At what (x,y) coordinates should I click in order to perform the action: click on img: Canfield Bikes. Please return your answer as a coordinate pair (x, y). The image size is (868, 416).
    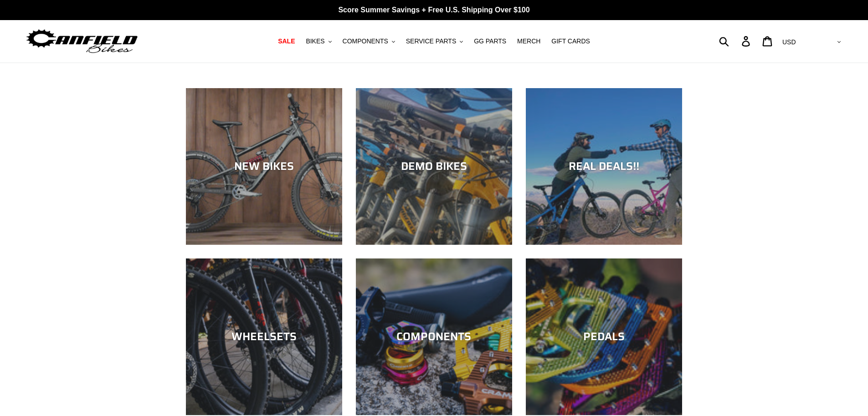
    Looking at the image, I should click on (82, 41).